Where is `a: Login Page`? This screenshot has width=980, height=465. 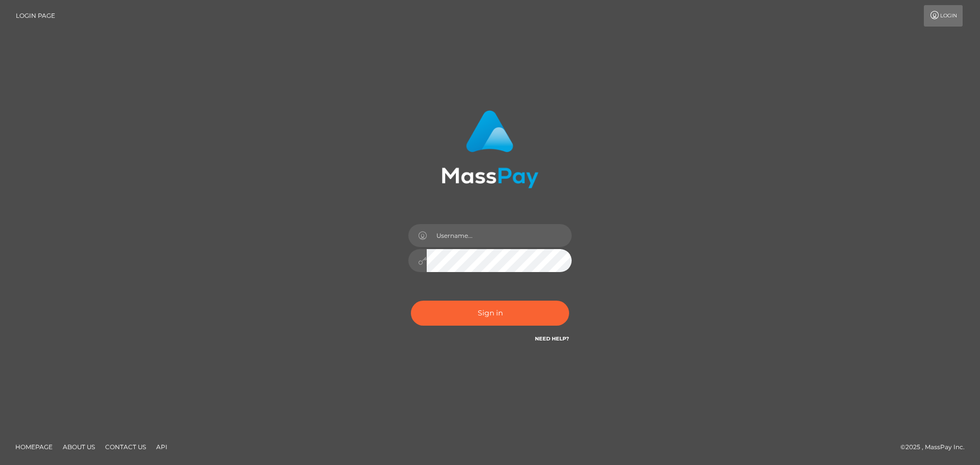
a: Login Page is located at coordinates (35, 16).